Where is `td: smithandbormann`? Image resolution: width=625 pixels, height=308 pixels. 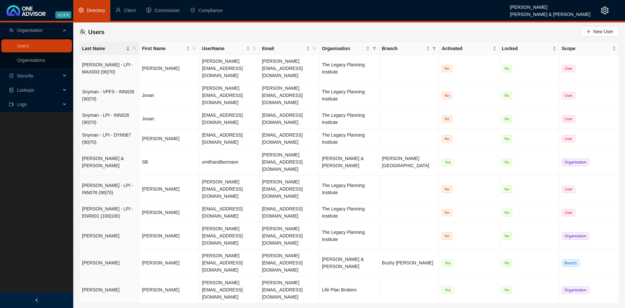
td: smithandbormann is located at coordinates (229, 162).